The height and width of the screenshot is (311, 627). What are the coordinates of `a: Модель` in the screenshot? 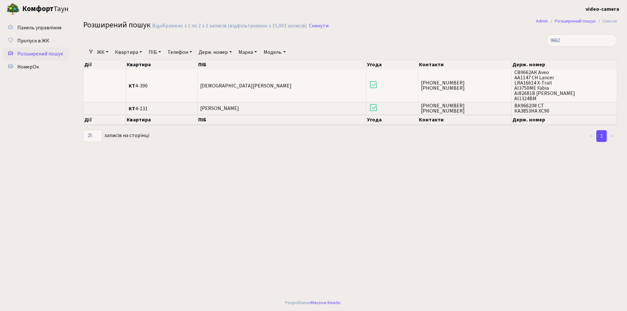 It's located at (274, 52).